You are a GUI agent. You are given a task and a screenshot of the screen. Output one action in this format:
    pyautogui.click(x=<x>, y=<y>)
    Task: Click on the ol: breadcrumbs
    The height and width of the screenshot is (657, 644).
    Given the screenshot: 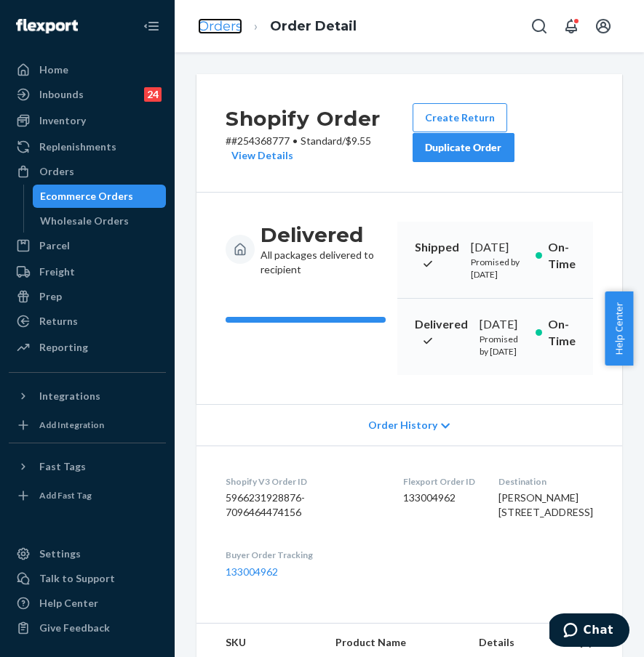 What is the action you would take?
    pyautogui.click(x=278, y=26)
    